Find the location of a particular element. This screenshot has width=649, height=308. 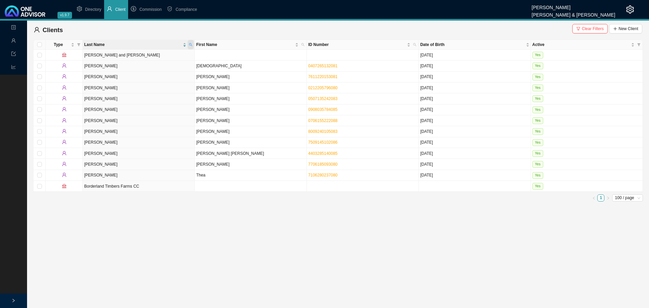

td: Borderland Timbers Farms CC is located at coordinates (138, 186).